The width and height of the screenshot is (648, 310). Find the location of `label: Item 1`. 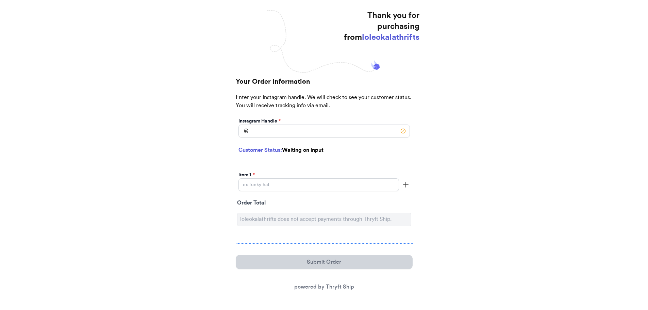

label: Item 1 is located at coordinates (247, 175).